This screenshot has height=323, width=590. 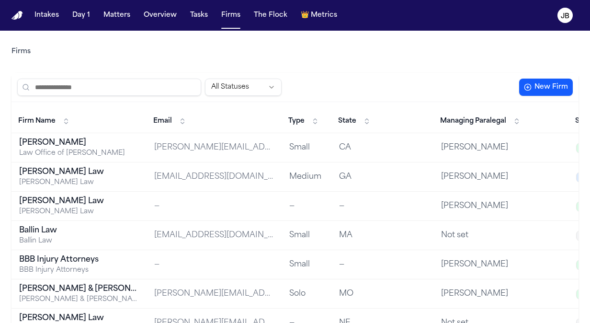 I want to click on button: Firm Name, so click(x=44, y=121).